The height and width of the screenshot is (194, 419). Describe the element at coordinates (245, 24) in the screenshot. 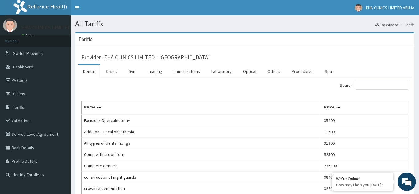

I see `h1: All Tariffs` at that location.